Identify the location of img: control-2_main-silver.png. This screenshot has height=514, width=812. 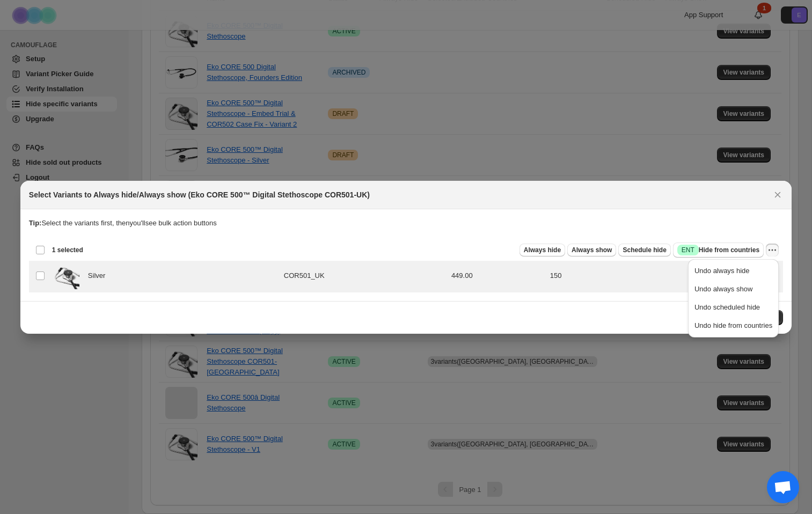
(66, 275).